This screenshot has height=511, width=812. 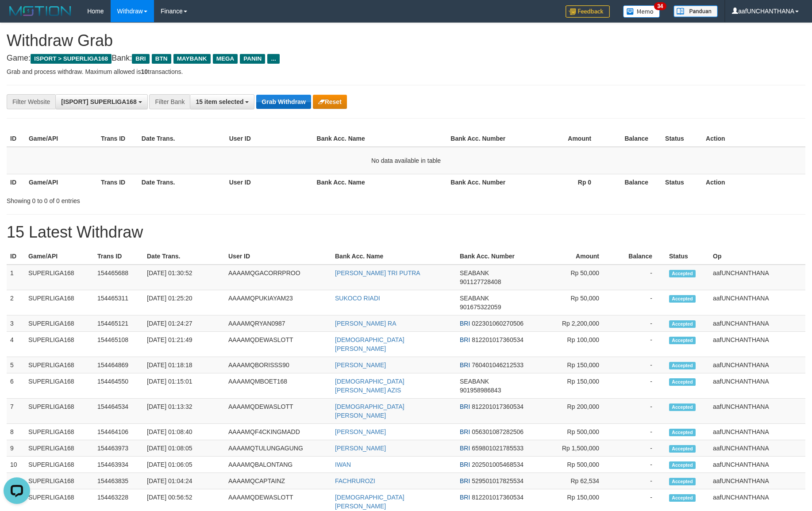 What do you see at coordinates (497, 340) in the screenshot?
I see `span: Copy 812201017360534 to clipboard` at bounding box center [497, 340].